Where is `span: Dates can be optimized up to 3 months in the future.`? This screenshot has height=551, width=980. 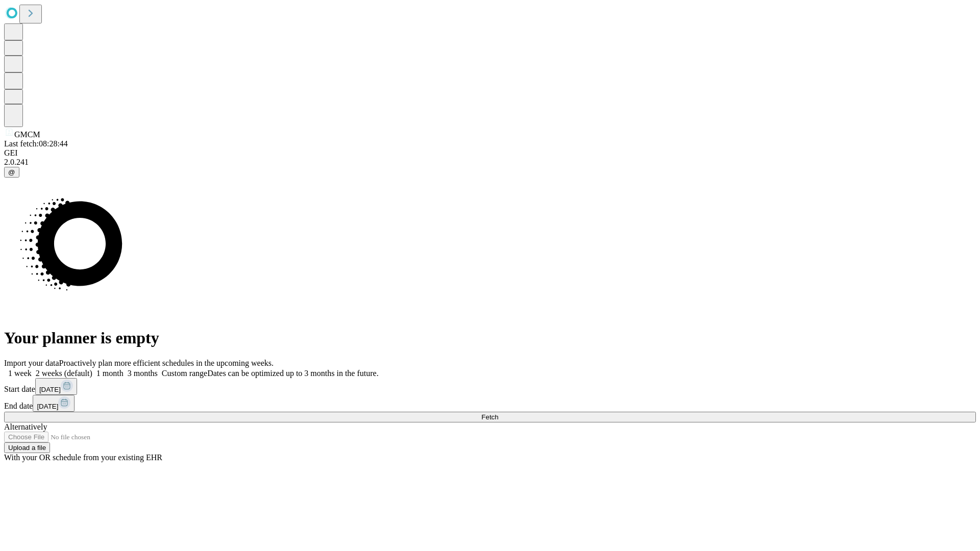 span: Dates can be optimized up to 3 months in the future. is located at coordinates (292, 373).